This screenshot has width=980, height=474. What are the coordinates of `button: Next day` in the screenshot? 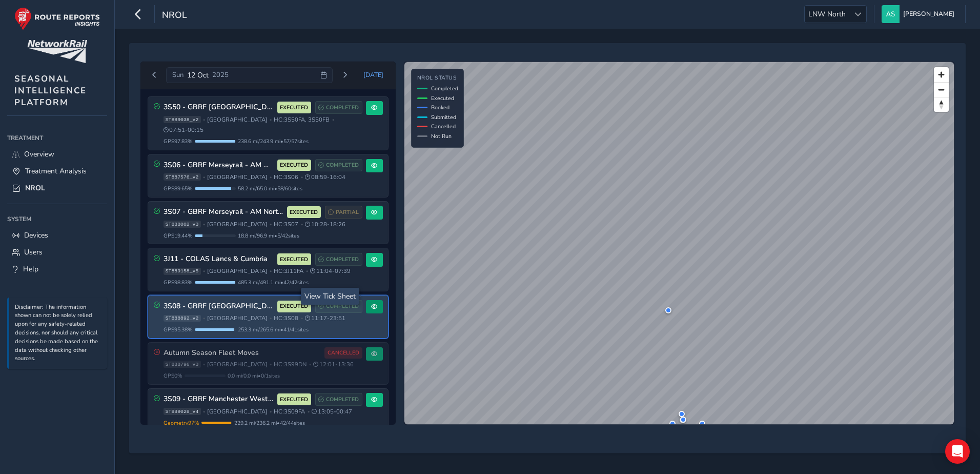 It's located at (344, 75).